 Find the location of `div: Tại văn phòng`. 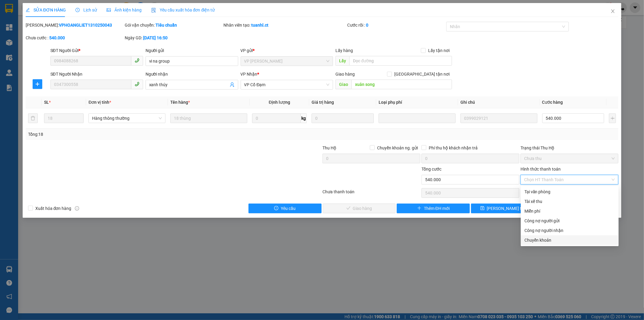

div: Tại văn phòng is located at coordinates (570, 192).